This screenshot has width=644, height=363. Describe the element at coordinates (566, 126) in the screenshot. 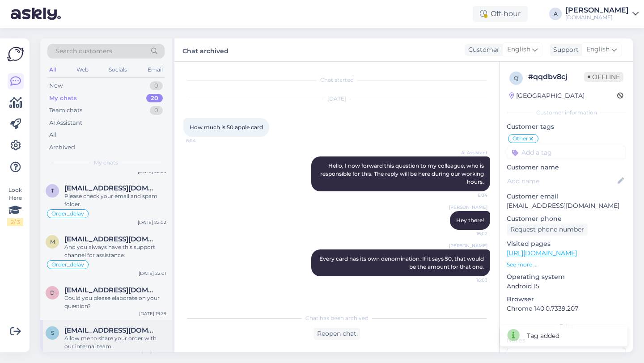

I see `p: Customer tags` at that location.